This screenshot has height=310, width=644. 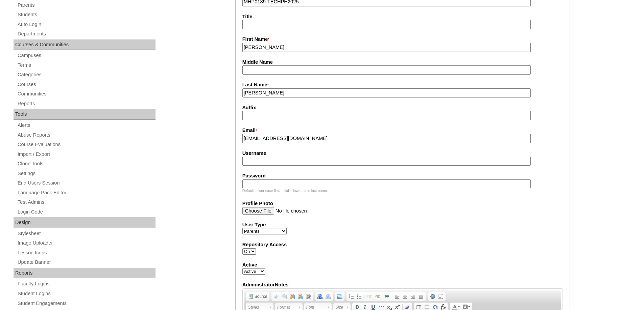 What do you see at coordinates (257, 297) in the screenshot?
I see `a: Source` at bounding box center [257, 297].